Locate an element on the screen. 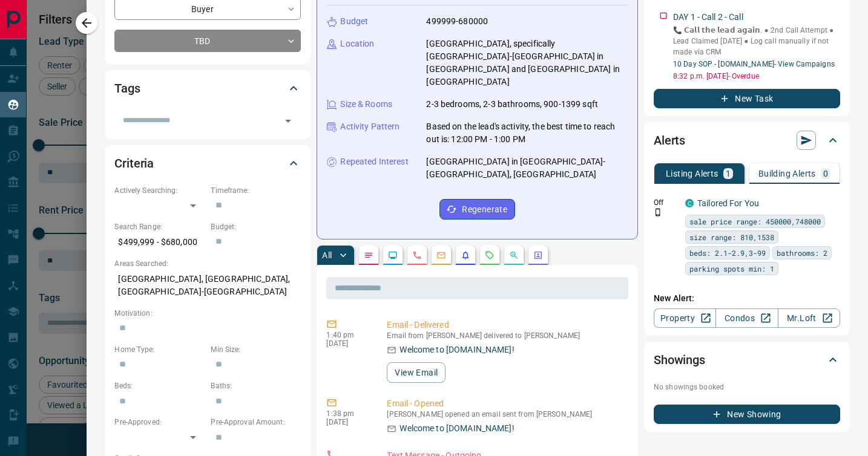 Image resolution: width=868 pixels, height=456 pixels. svg: Opportunities is located at coordinates (514, 255).